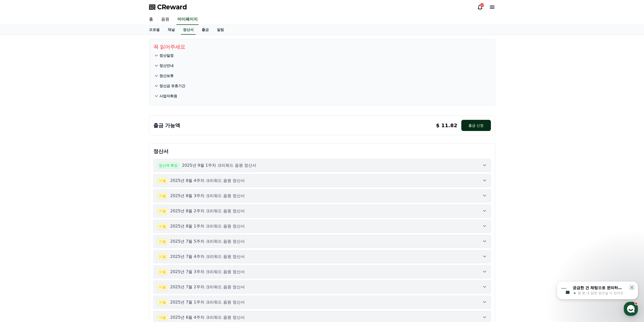 Image resolution: width=644 pixels, height=322 pixels. What do you see at coordinates (168, 7) in the screenshot?
I see `a: CReward` at bounding box center [168, 7].